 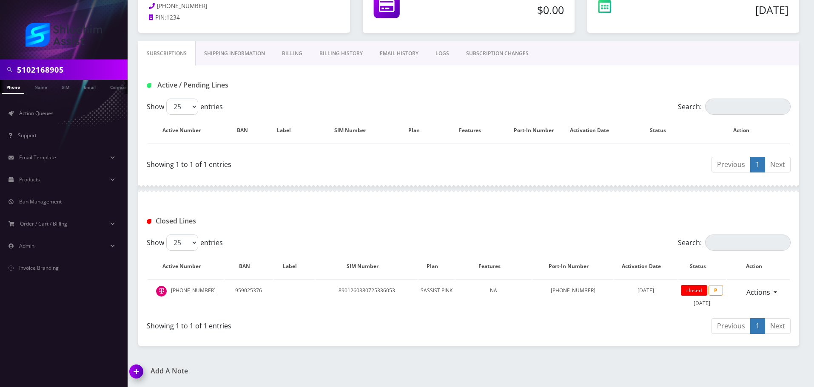 I want to click on th: Active Number: activate to sort column ascending, so click(x=185, y=131).